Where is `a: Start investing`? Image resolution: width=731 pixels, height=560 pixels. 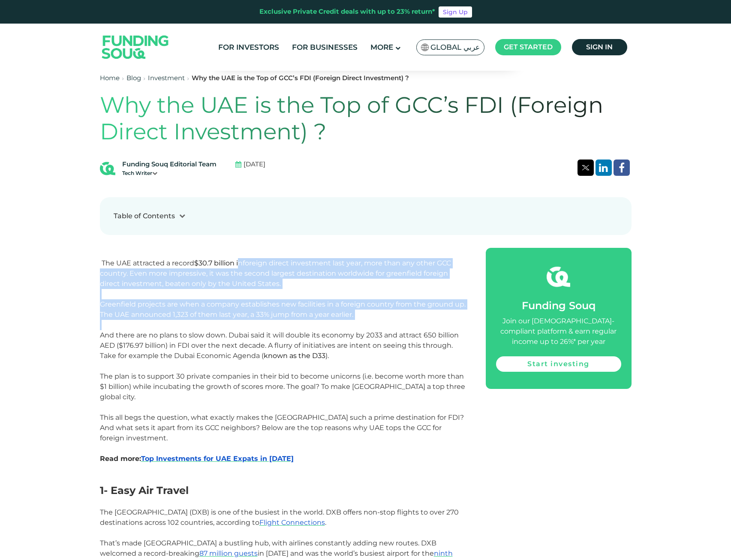 a: Start investing is located at coordinates (559, 364).